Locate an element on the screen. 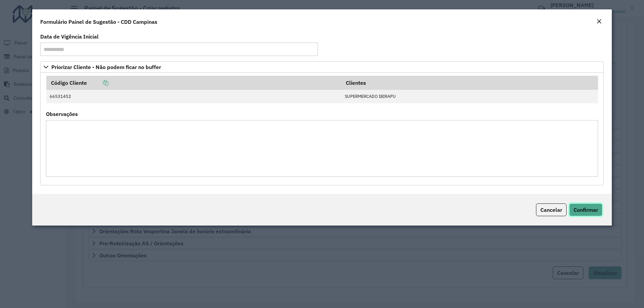 Image resolution: width=644 pixels, height=308 pixels. label: Data de Vigência Inicial is located at coordinates (69, 37).